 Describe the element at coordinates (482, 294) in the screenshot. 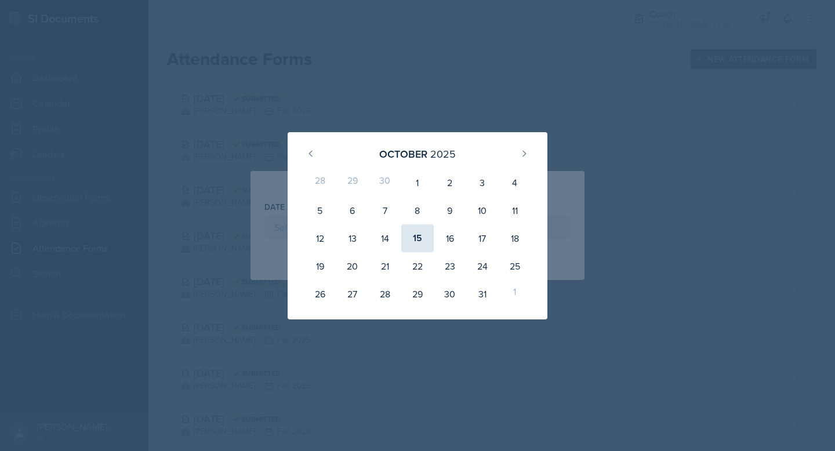

I see `div: 31` at that location.